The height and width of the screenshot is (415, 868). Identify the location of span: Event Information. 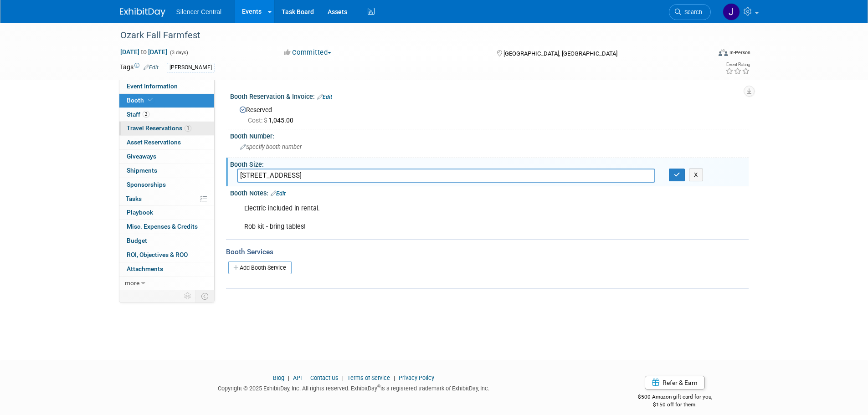
(152, 86).